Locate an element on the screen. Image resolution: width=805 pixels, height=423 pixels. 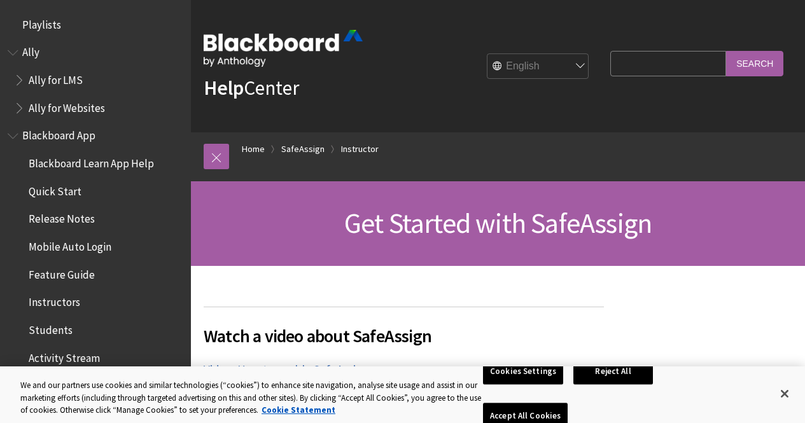
nav: Book outline for Playlists is located at coordinates (95, 25).